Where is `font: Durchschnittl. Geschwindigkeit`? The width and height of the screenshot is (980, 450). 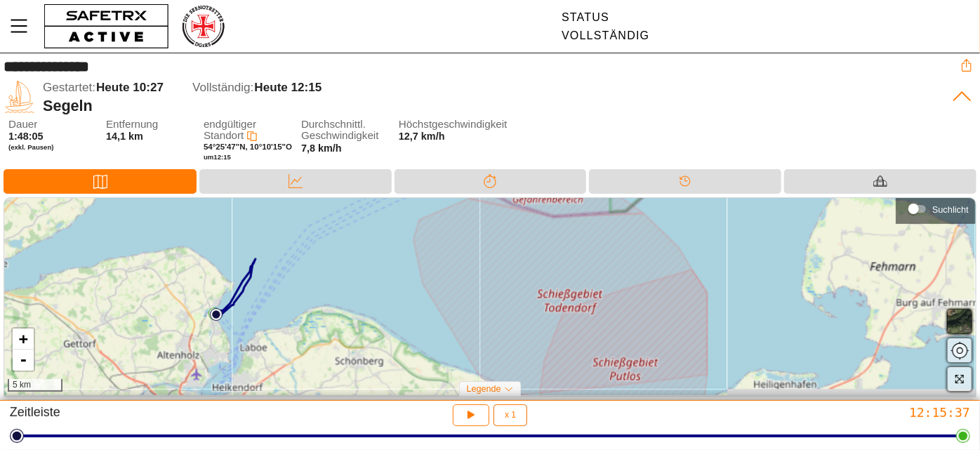
font: Durchschnittl. Geschwindigkeit is located at coordinates (340, 130).